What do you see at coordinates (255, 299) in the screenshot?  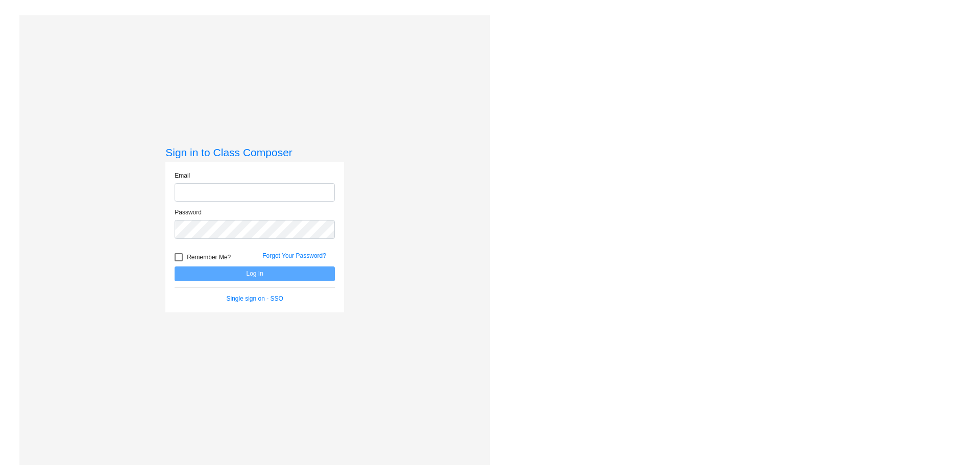 I see `a: Single sign on - SSO` at bounding box center [255, 299].